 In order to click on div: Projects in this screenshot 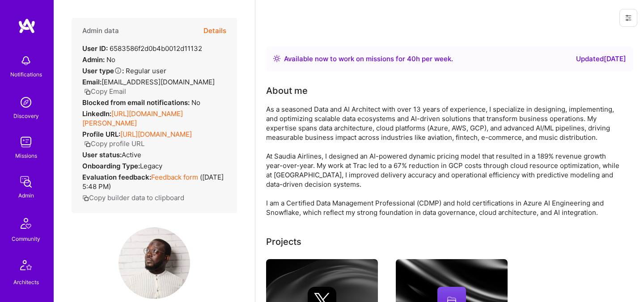, I will do `click(283, 242)`.